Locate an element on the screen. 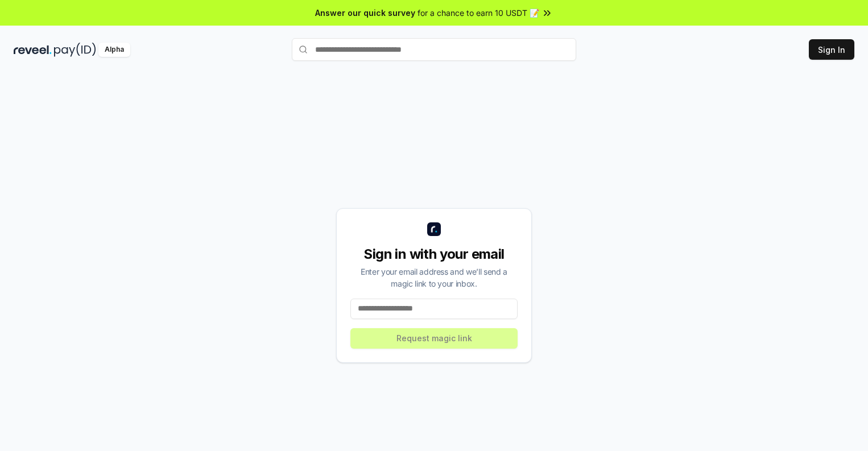 This screenshot has height=451, width=868. img: reveel_dark is located at coordinates (33, 50).